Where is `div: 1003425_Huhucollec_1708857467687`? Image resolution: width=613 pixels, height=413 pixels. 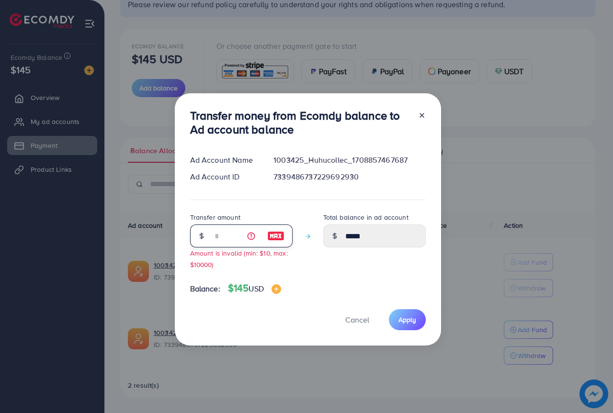
div: 1003425_Huhucollec_1708857467687 is located at coordinates (349, 160).